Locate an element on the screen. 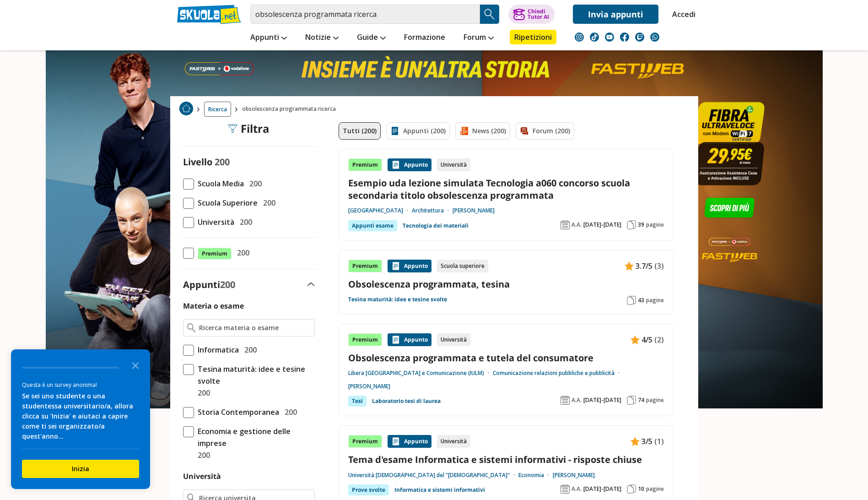  a: Accedi is located at coordinates (682, 14).